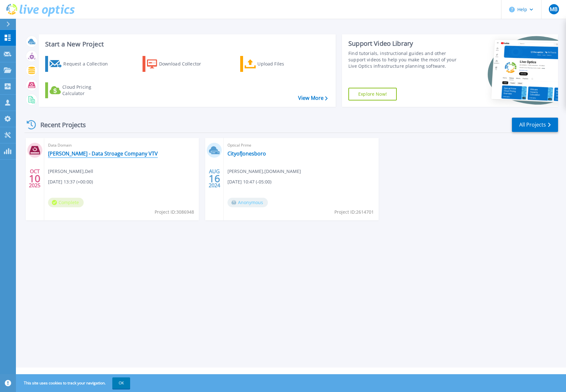 The height and width of the screenshot is (392, 566). What do you see at coordinates (60, 125) in the screenshot?
I see `div: Recent Projects` at bounding box center [60, 125].